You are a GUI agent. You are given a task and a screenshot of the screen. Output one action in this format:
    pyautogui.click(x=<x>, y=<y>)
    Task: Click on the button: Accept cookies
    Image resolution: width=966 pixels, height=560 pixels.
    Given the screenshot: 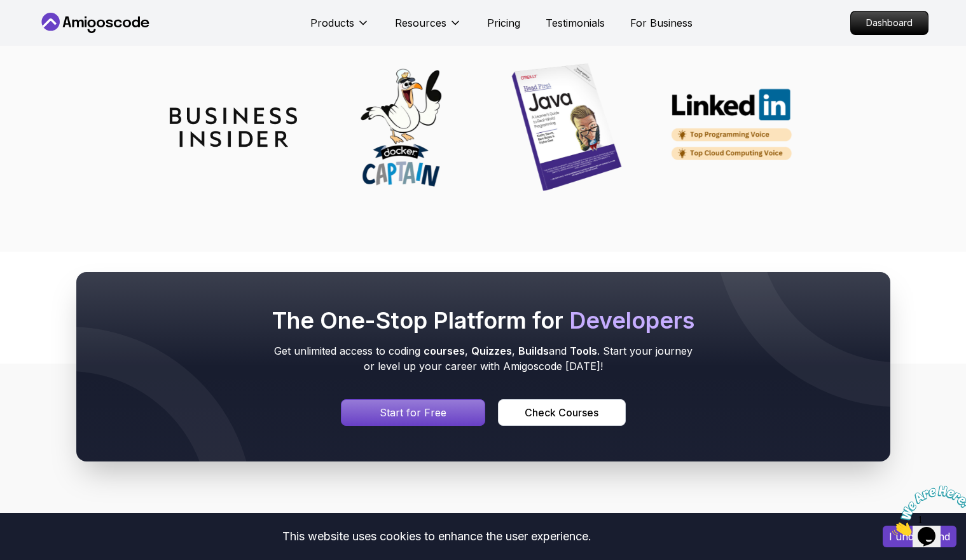 What is the action you would take?
    pyautogui.click(x=920, y=536)
    